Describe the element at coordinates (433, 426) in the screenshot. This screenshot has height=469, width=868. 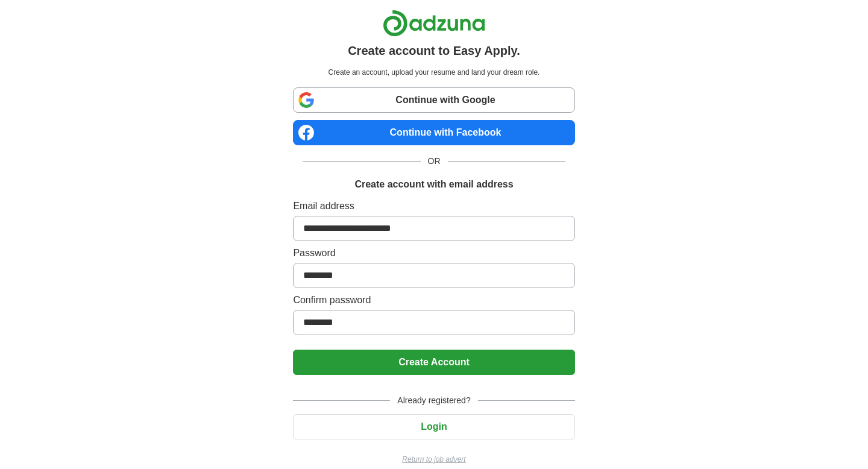
I see `button: Login` at that location.